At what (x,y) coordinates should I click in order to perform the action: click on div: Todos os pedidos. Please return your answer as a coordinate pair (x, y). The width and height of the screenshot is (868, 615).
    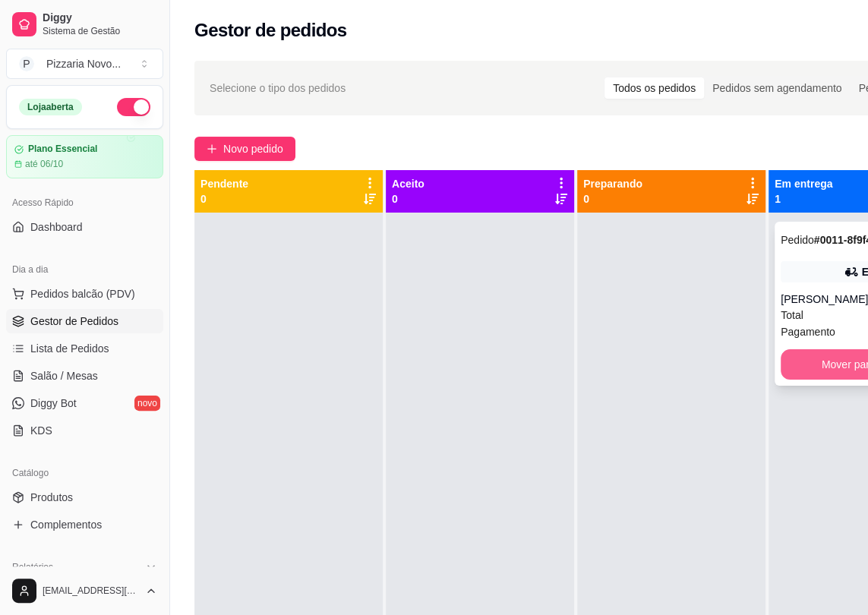
    Looking at the image, I should click on (653, 88).